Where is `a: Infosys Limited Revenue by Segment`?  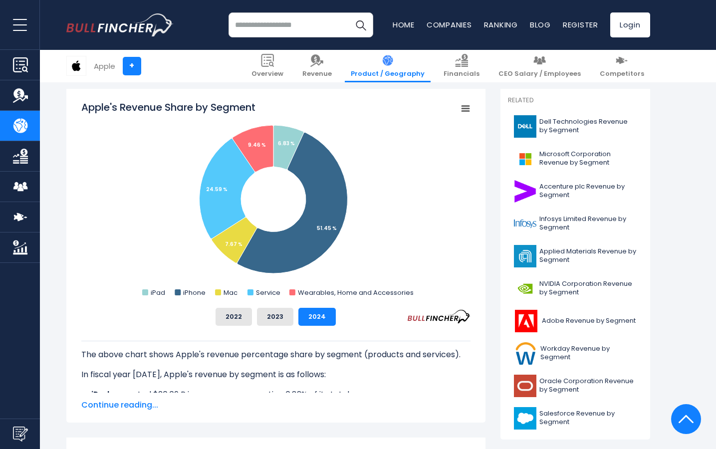
a: Infosys Limited Revenue by Segment is located at coordinates (575, 223).